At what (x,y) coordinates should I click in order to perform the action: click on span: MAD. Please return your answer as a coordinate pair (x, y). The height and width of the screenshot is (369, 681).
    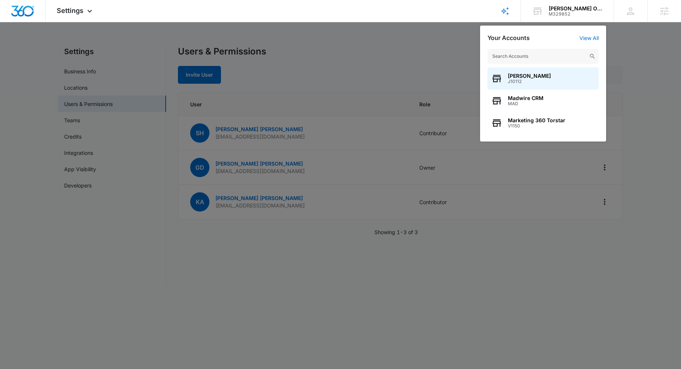
    Looking at the image, I should click on (526, 104).